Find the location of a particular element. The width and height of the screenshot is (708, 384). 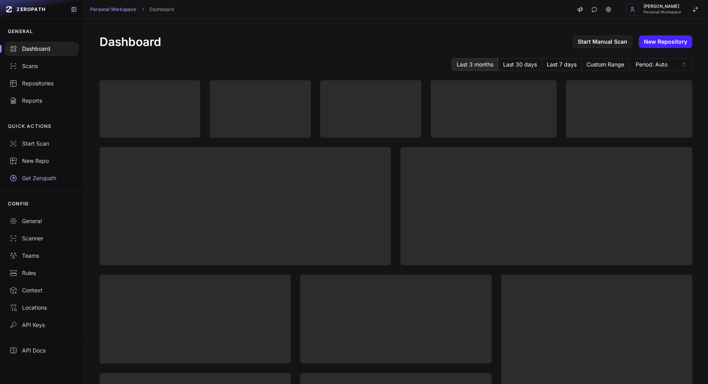

span: ZEROPATH is located at coordinates (31, 9).